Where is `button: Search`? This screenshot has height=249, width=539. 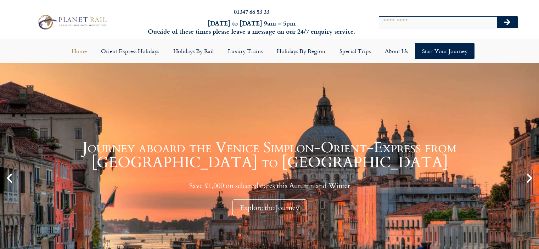 button: Search is located at coordinates (507, 22).